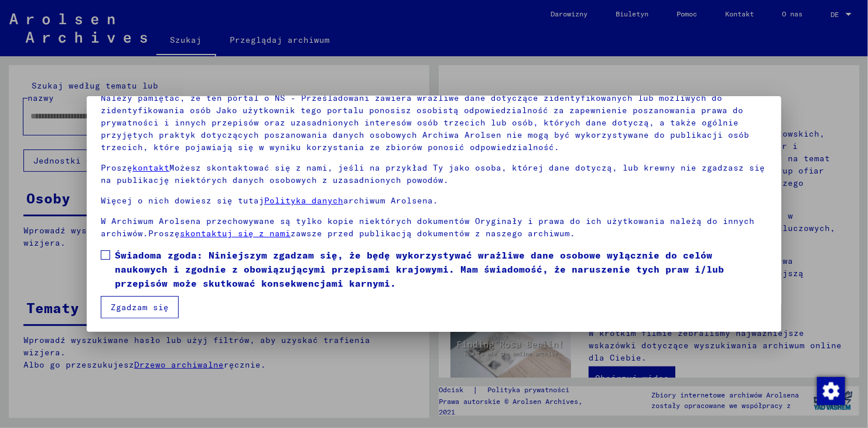  I want to click on img: Zustimmung ändern, so click(831, 391).